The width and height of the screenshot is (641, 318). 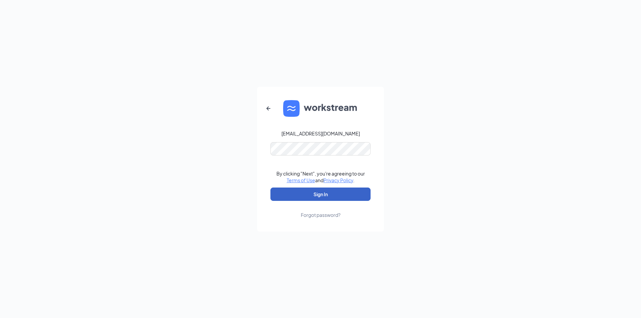 What do you see at coordinates (320, 210) in the screenshot?
I see `a: Forgot password?` at bounding box center [320, 210].